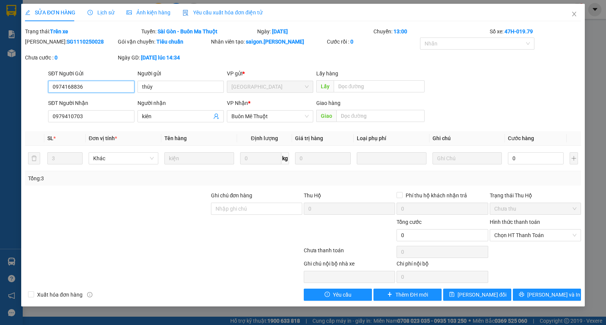 The image size is (606, 325). I want to click on span: Chưa thu, so click(535, 209).